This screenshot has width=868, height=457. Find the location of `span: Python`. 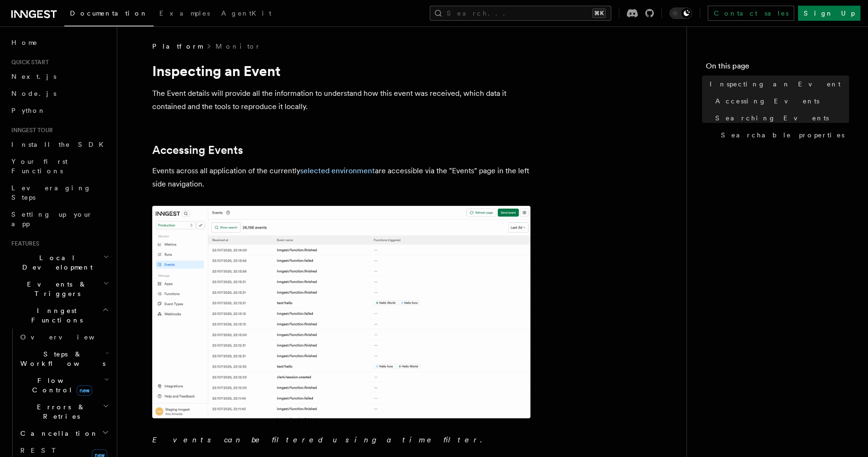

span: Python is located at coordinates (28, 111).